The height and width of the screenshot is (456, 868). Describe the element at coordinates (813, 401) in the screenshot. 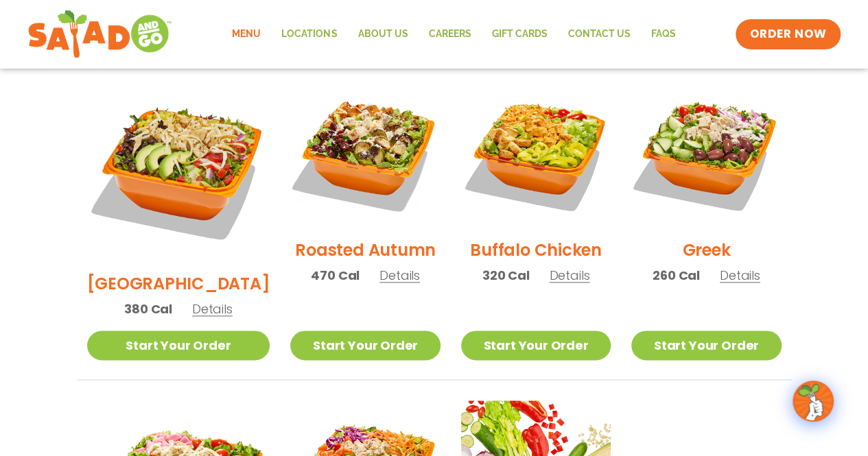

I see `img: wpChatIcon` at that location.